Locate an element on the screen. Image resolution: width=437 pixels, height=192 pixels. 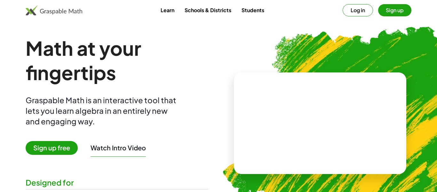
button: Log in is located at coordinates (358, 10).